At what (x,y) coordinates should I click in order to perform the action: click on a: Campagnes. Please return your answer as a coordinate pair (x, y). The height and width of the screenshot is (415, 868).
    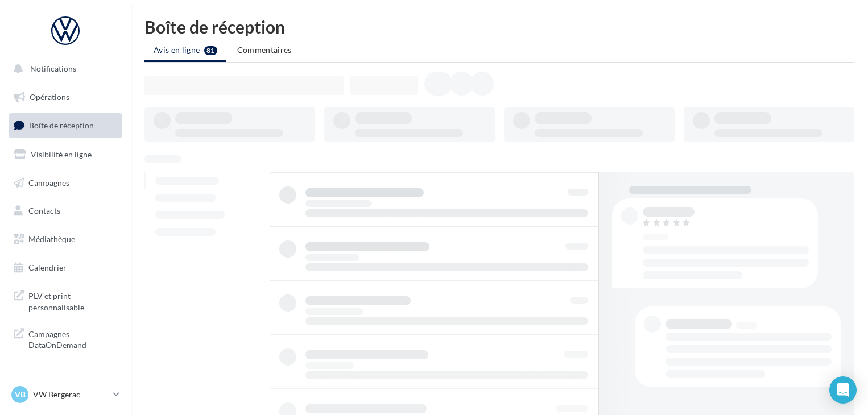
    Looking at the image, I should click on (65, 183).